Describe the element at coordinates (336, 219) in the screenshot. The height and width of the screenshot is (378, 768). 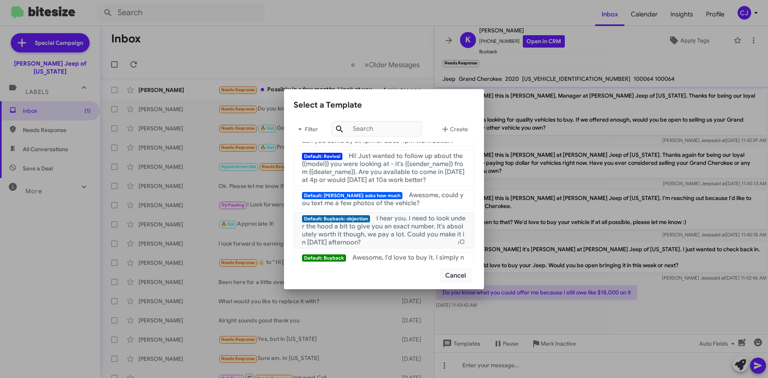
I see `span: Default: Buyback: objection` at that location.